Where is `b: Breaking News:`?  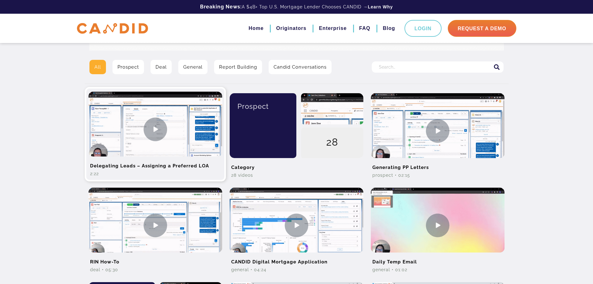
b: Breaking News: is located at coordinates (221, 7).